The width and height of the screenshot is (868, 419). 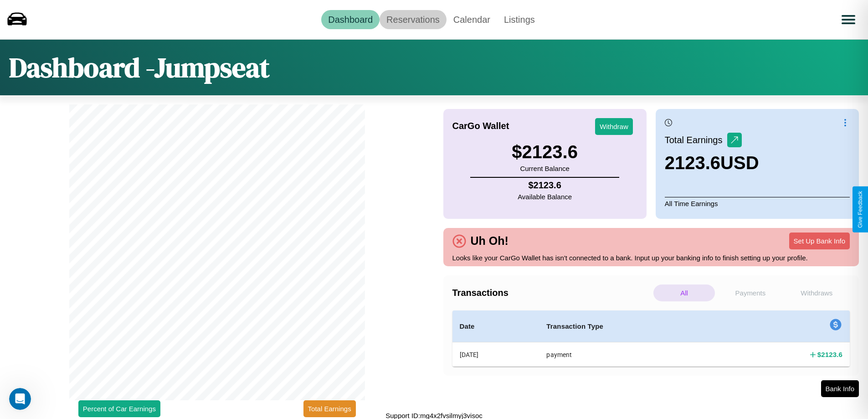 I want to click on button: Open menu, so click(x=848, y=20).